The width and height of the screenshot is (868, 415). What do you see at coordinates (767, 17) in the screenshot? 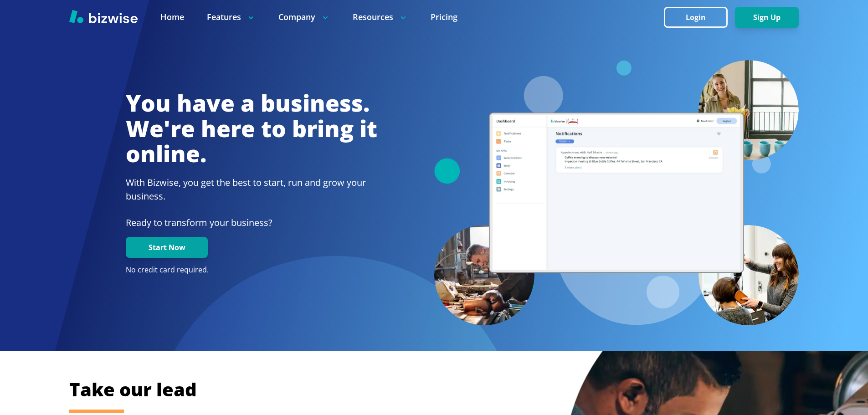
I see `button: Sign Up` at bounding box center [767, 17].